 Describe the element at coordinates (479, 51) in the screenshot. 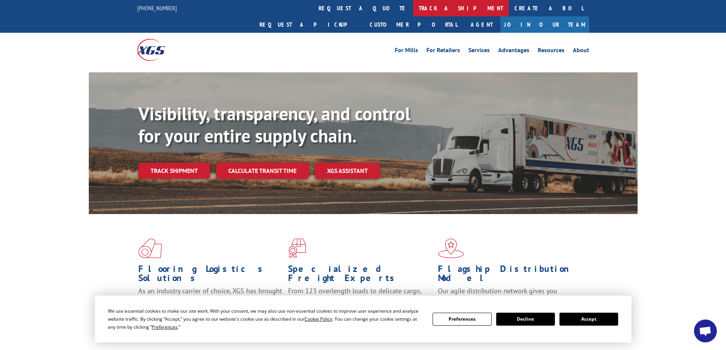

I see `a: Services` at that location.